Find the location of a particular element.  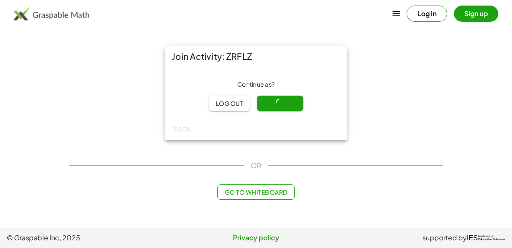

span: © Graspable Inc, 2025 is located at coordinates (90, 238).